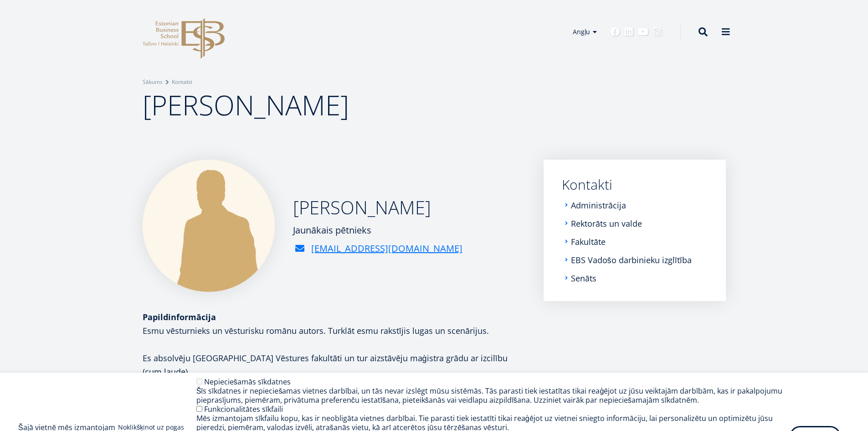 The image size is (868, 431). I want to click on a: Sākums, so click(153, 82).